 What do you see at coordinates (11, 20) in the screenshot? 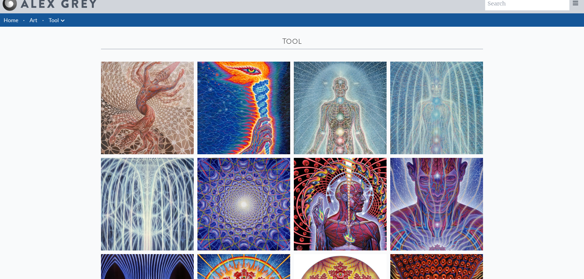
I see `a: Home` at bounding box center [11, 20].